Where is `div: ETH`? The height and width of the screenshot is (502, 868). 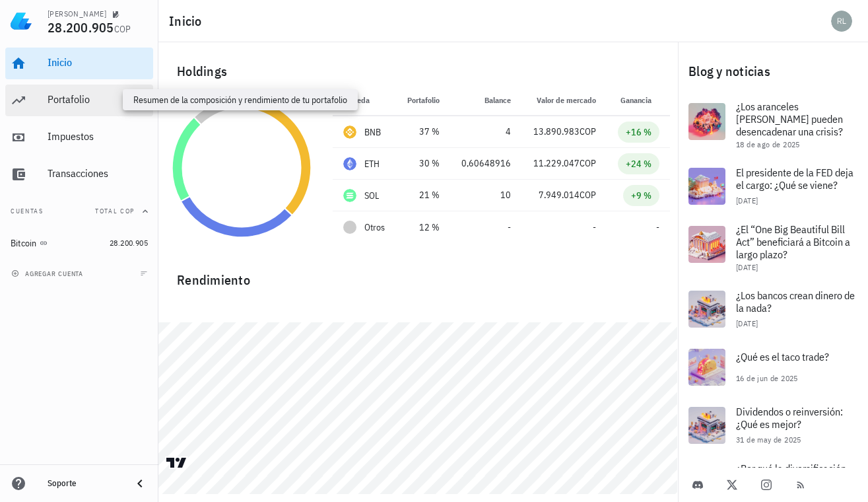
div: ETH is located at coordinates (372, 164).